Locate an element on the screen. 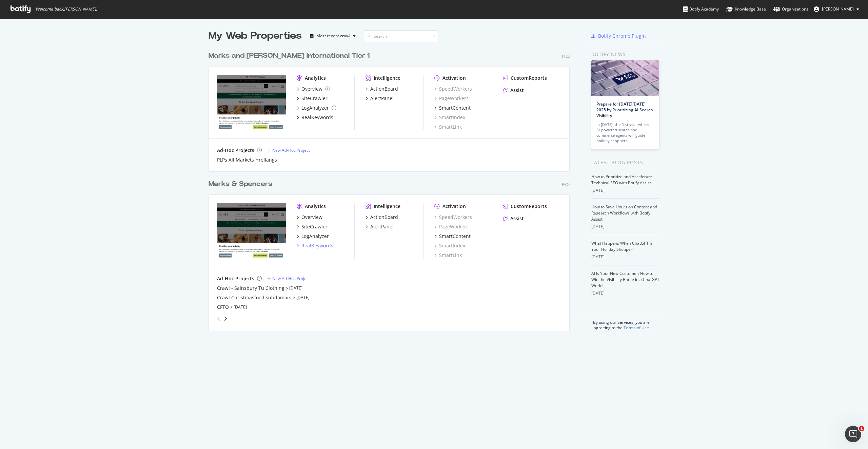  div: PageWorkers is located at coordinates (451, 226).